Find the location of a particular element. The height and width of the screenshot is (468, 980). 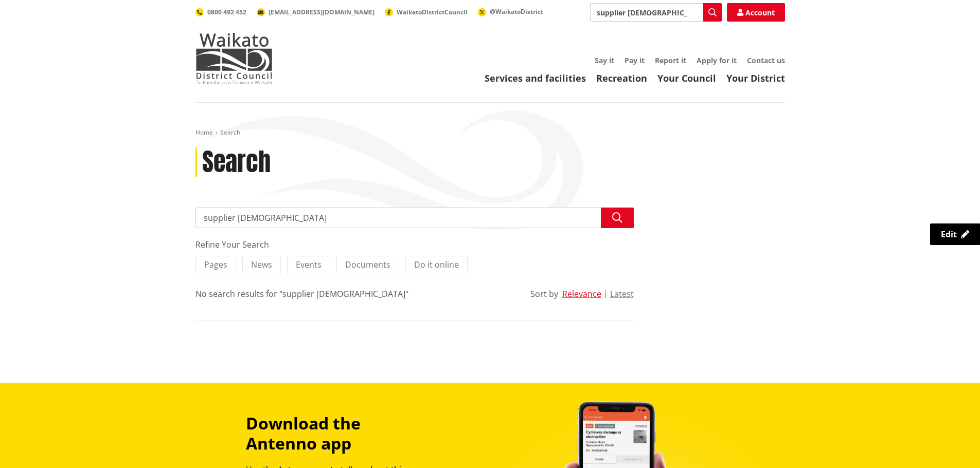

span: News is located at coordinates (261, 264).